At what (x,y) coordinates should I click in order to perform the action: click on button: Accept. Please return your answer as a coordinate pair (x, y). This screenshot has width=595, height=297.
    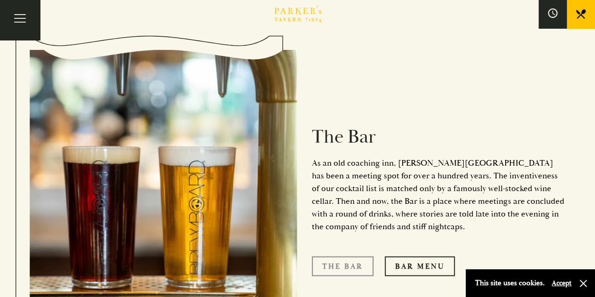
    Looking at the image, I should click on (562, 283).